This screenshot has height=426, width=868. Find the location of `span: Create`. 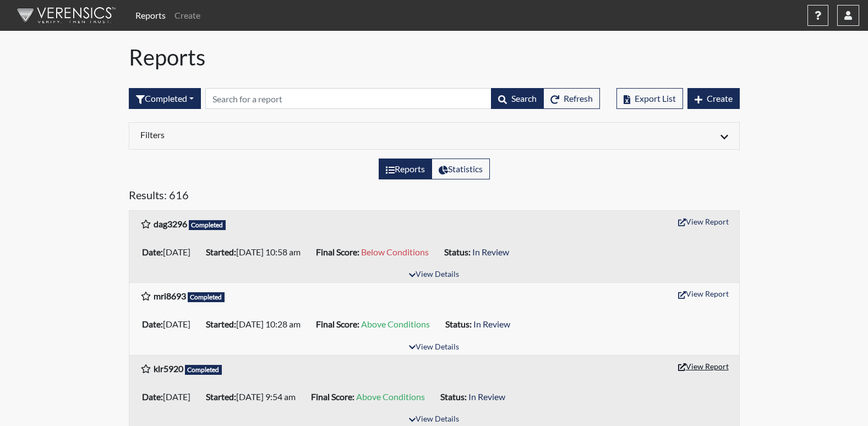

span: Create is located at coordinates (719, 98).